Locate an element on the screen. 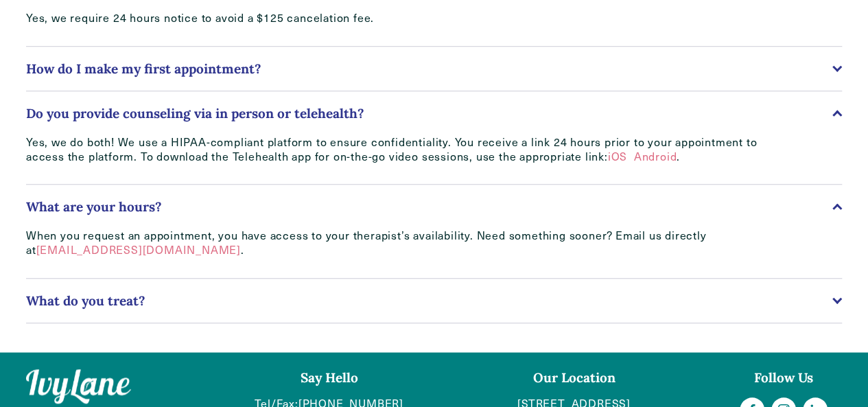  span: What do you treat? is located at coordinates (429, 301).